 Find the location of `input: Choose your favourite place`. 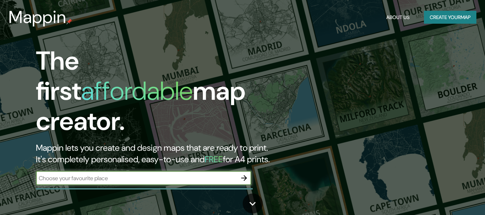

input: Choose your favourite place is located at coordinates (136, 178).